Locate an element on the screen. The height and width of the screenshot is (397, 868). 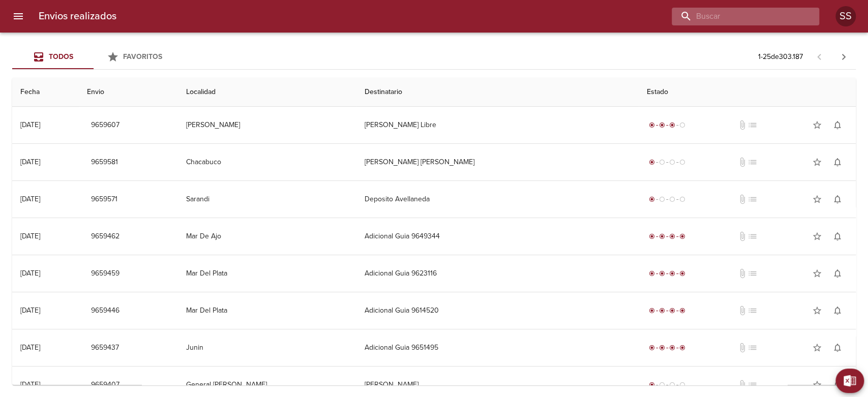
th: Localidad is located at coordinates (267, 92).